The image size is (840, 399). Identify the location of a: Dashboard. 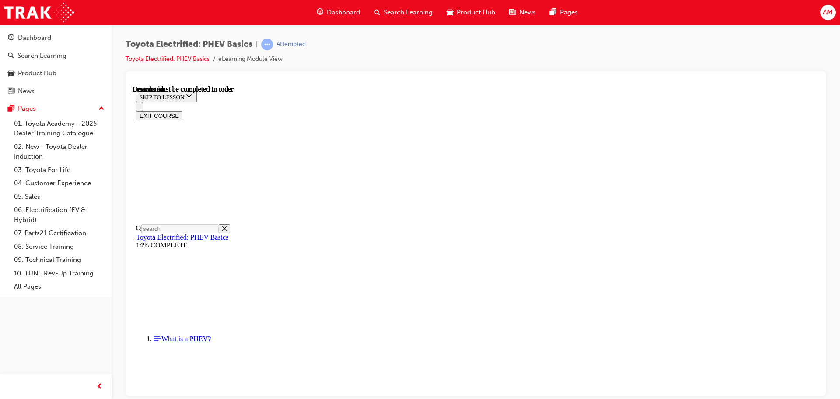
(56, 38).